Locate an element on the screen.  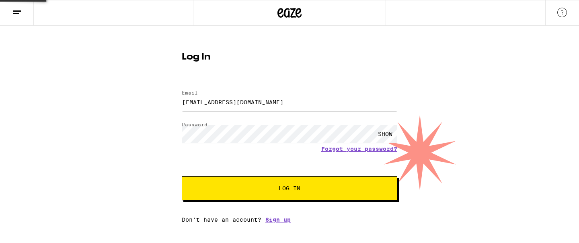
label: Email is located at coordinates (190, 92).